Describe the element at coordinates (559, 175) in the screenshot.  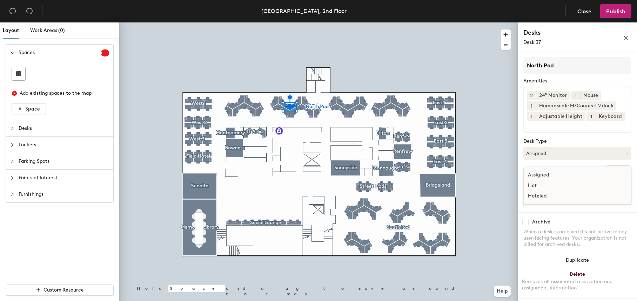
I see `div: Assigned` at that location.